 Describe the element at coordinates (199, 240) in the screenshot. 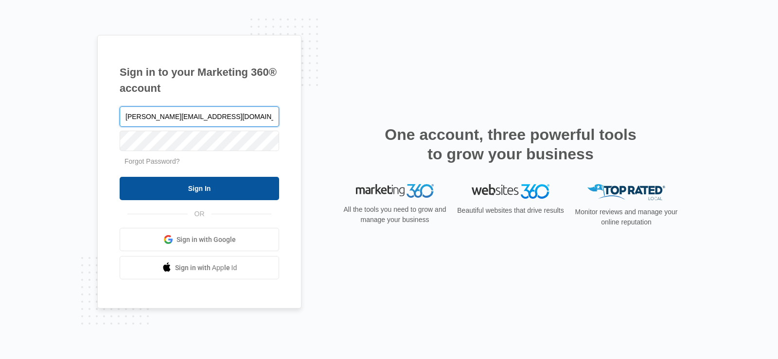

I see `a: Sign in with Google` at that location.